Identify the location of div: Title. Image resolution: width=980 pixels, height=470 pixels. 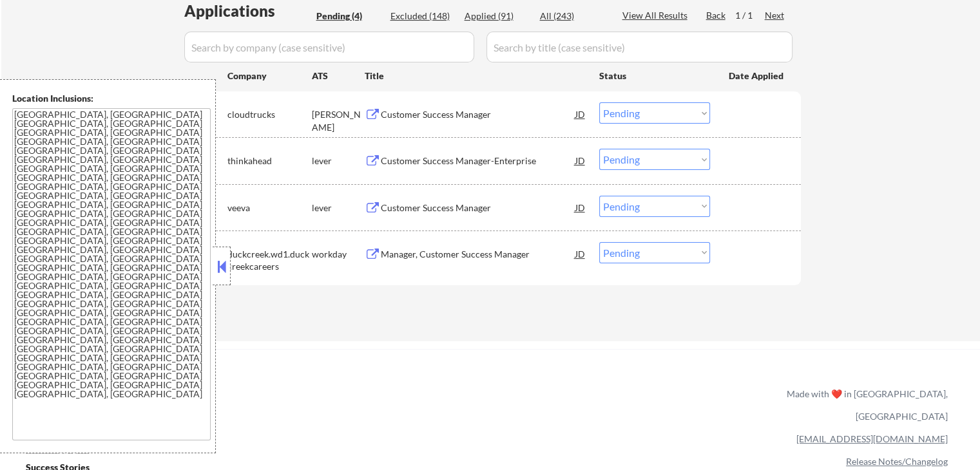
(475, 76).